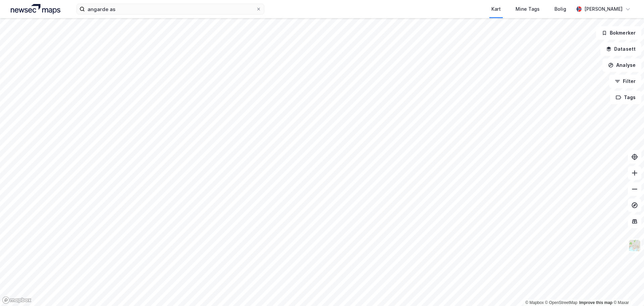  Describe the element at coordinates (619, 33) in the screenshot. I see `button: Bokmerker` at that location.